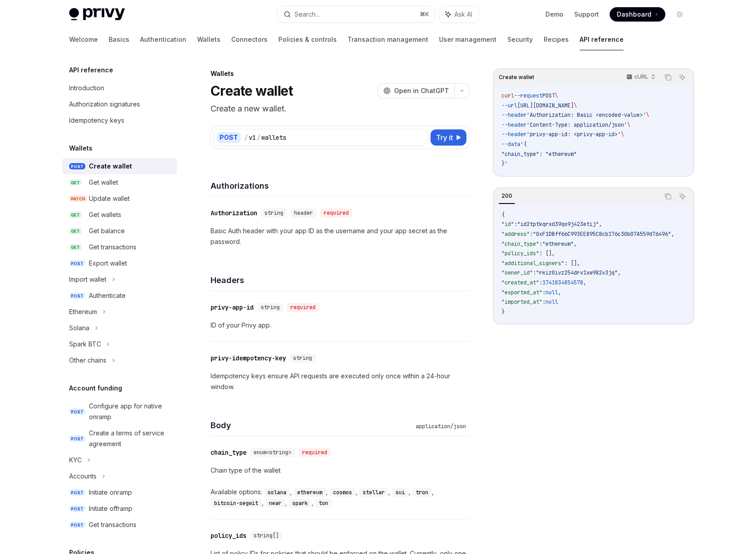 This screenshot has width=756, height=554. Describe the element at coordinates (107, 296) in the screenshot. I see `div: Authenticate` at that location.